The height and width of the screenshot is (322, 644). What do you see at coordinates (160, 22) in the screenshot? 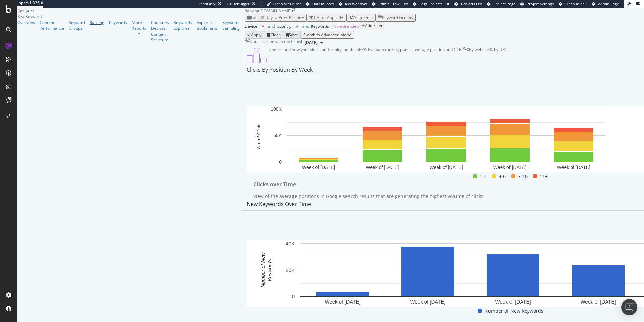
I see `div: Countries` at bounding box center [160, 22].